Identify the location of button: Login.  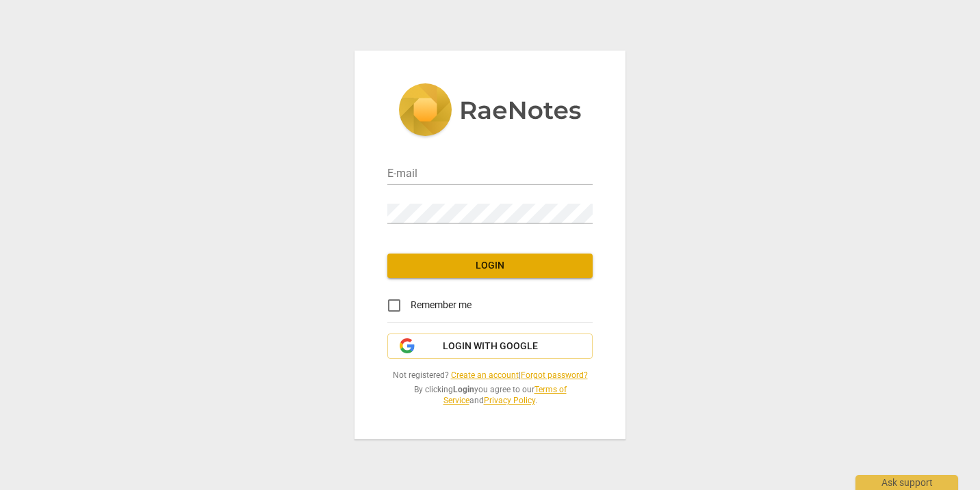
(490, 266).